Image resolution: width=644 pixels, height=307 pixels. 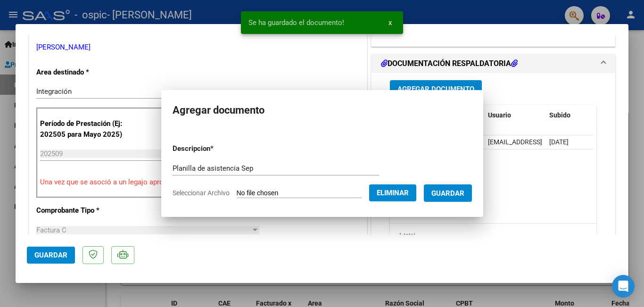 What do you see at coordinates (296, 23) in the screenshot?
I see `span: Se ha guardado el documento!` at bounding box center [296, 23].